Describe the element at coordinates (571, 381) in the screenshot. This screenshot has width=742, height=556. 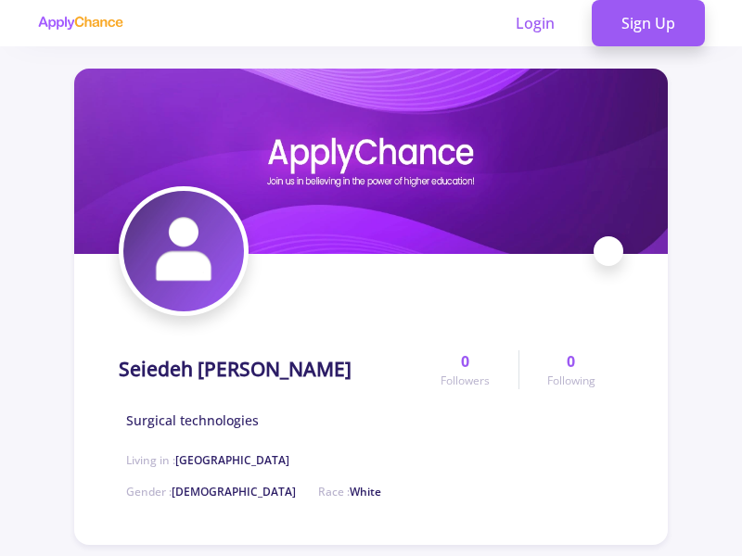
I see `span: Following` at that location.